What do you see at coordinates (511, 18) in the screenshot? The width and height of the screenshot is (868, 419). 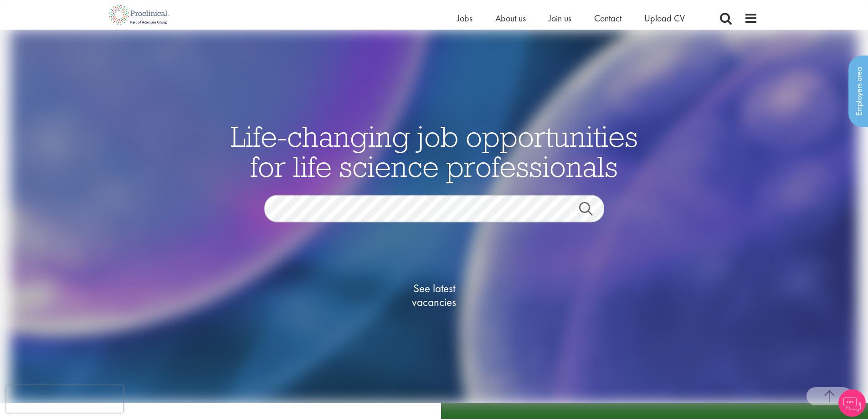 I see `a: About us` at bounding box center [511, 18].